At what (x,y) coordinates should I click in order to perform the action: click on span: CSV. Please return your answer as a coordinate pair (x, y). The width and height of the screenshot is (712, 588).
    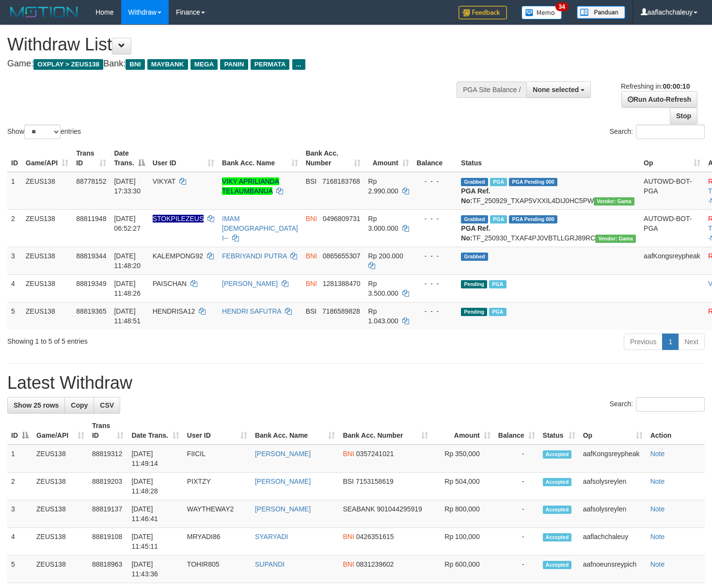
    Looking at the image, I should click on (107, 405).